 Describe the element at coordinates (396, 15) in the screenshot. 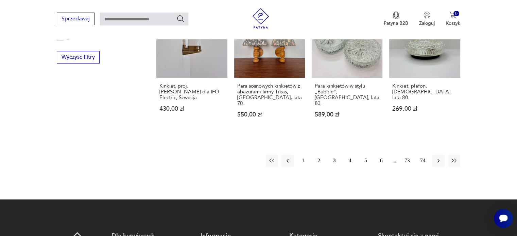

I see `img: Ikona medalu` at that location.